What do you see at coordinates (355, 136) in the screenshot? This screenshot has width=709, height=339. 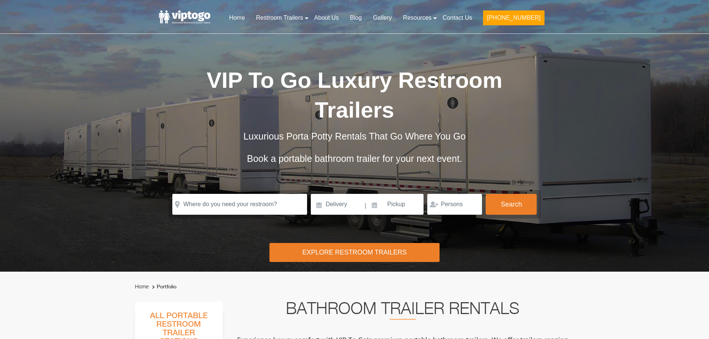 I see `span: Luxurious Porta Potty Rentals That Go Where You Go` at bounding box center [355, 136].